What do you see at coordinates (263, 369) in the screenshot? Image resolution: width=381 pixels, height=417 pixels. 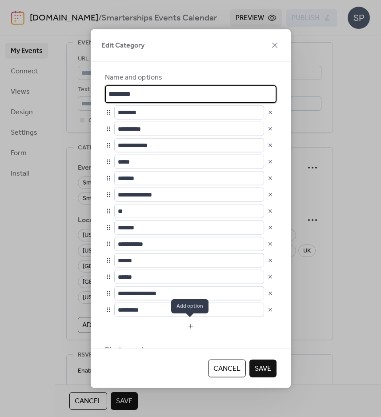 I see `span: Save` at bounding box center [263, 369].